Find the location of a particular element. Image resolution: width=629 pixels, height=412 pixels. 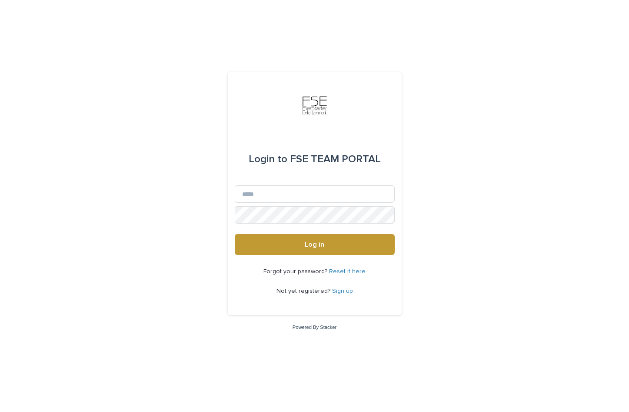

a: Powered By Stacker is located at coordinates (314, 327).